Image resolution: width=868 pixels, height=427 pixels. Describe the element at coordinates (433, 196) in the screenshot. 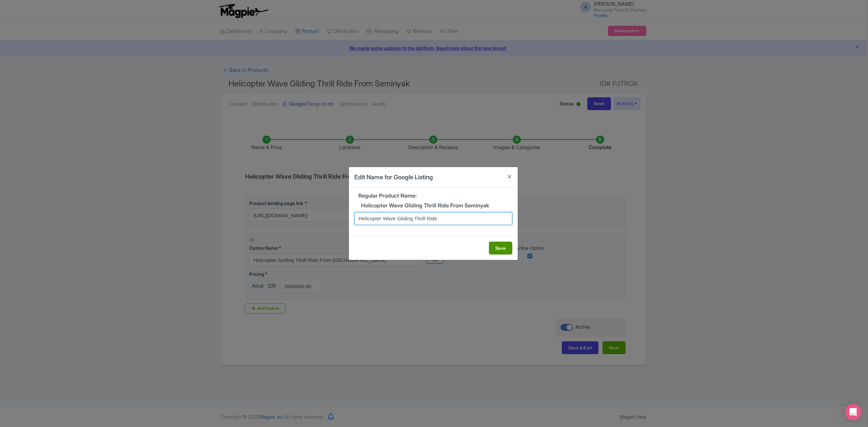

I see `h5: Regular Product Name:` at that location.